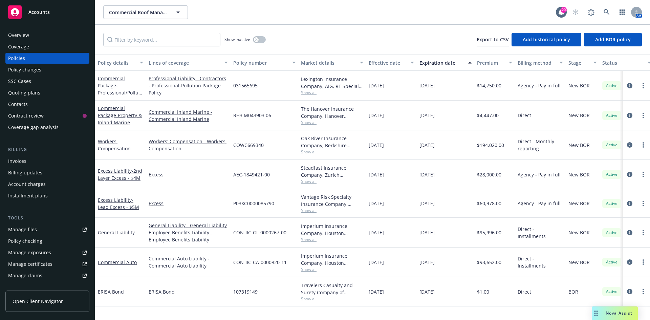 Image resolution: width=650 pixels, height=320 pixels. I want to click on div: Coverage gap analysis, so click(33, 127).